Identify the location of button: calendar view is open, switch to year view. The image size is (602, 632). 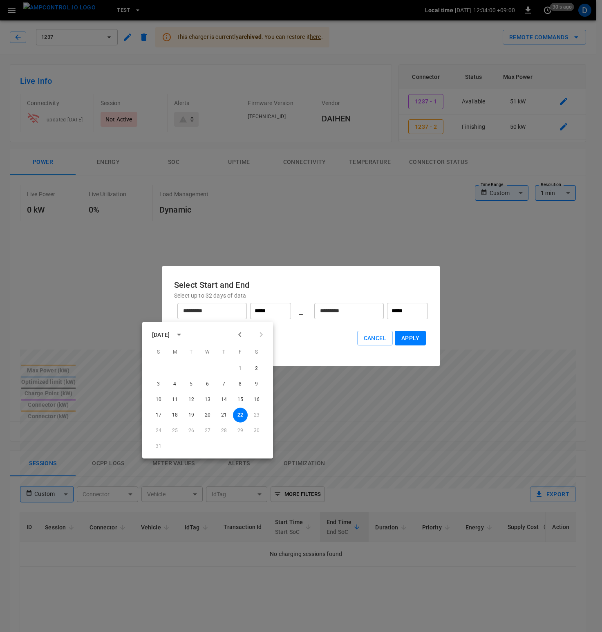
(179, 335).